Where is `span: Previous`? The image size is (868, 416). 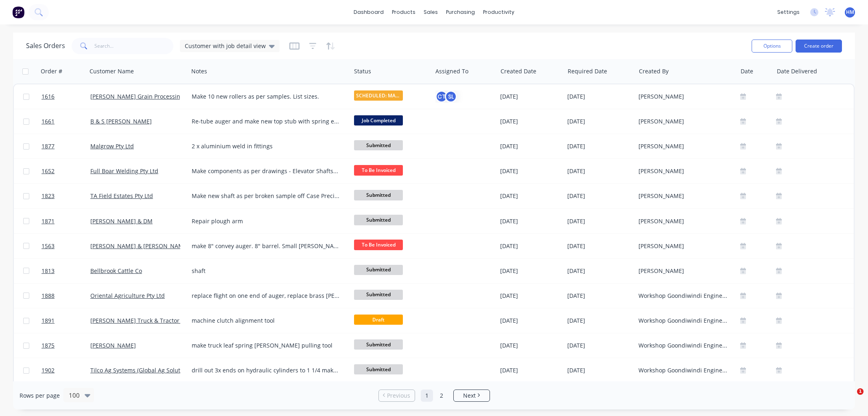 span: Previous is located at coordinates (398, 395).